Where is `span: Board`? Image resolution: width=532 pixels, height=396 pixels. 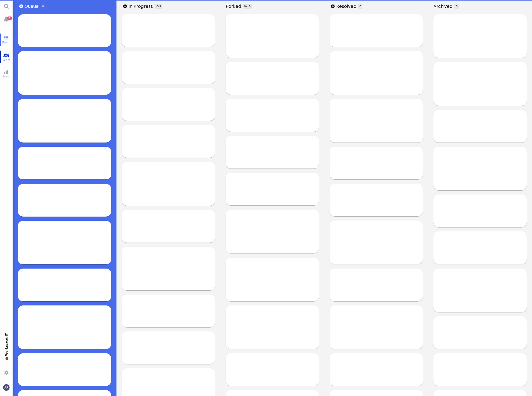 span: Board is located at coordinates (6, 42).